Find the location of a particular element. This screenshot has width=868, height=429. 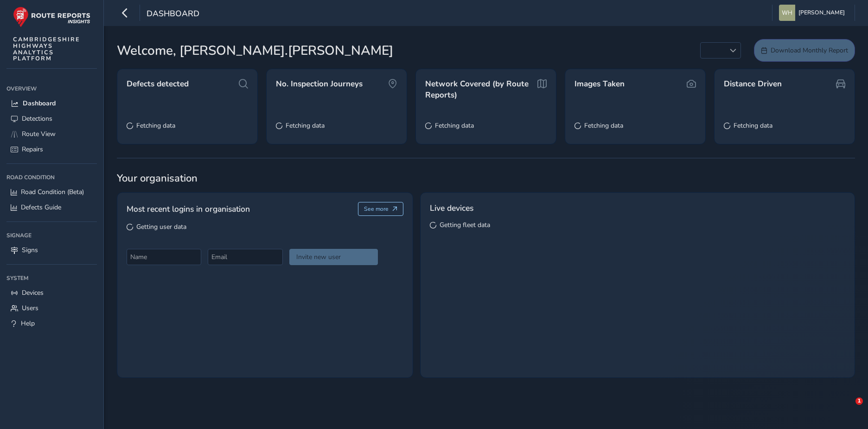

a: Road Condition (Beta) is located at coordinates (51, 192).